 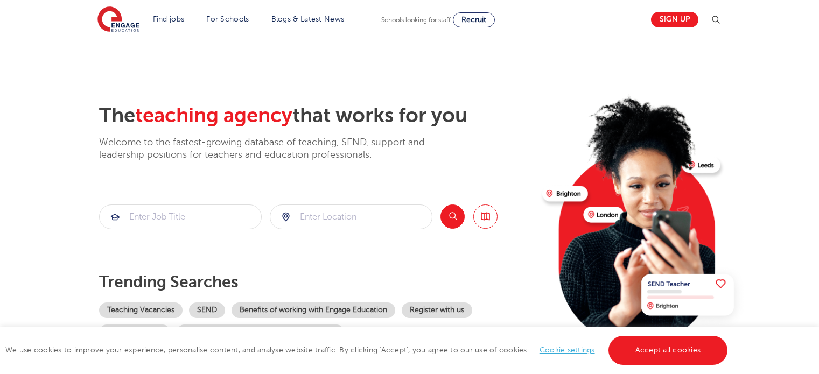 What do you see at coordinates (567, 350) in the screenshot?
I see `a: Cookie settings` at bounding box center [567, 350].